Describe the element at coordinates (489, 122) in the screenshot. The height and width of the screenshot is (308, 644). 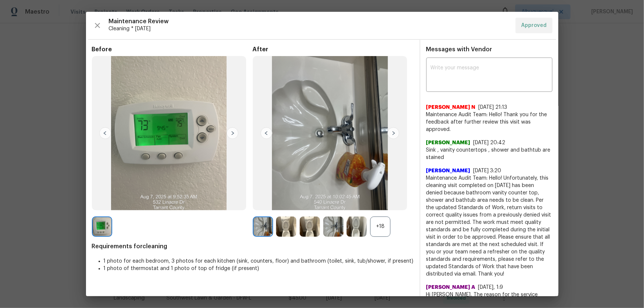
I see `span: Maintenance Audit Team: Hello! Thank you for the feedback after further review this visit was app...` at that location.